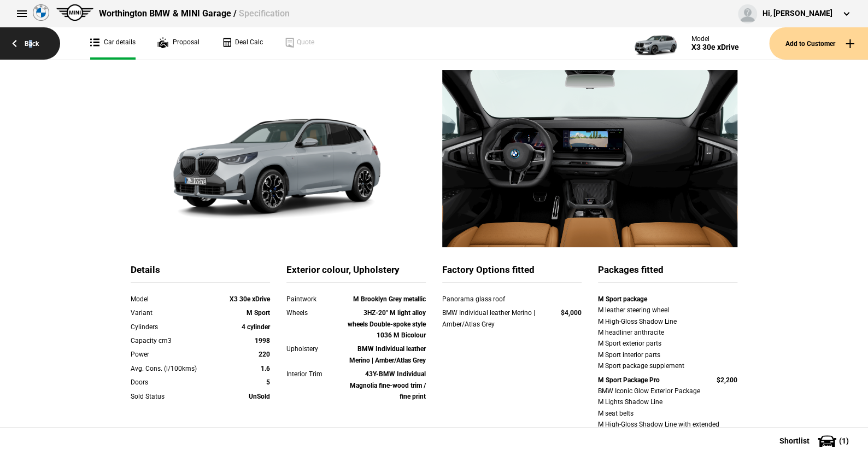 This screenshot has height=455, width=868. What do you see at coordinates (314, 374) in the screenshot?
I see `div: Interior Trim` at bounding box center [314, 374].